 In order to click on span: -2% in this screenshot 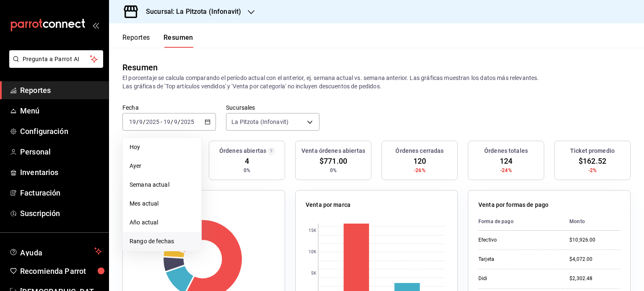, I will do `click(593, 171)`.